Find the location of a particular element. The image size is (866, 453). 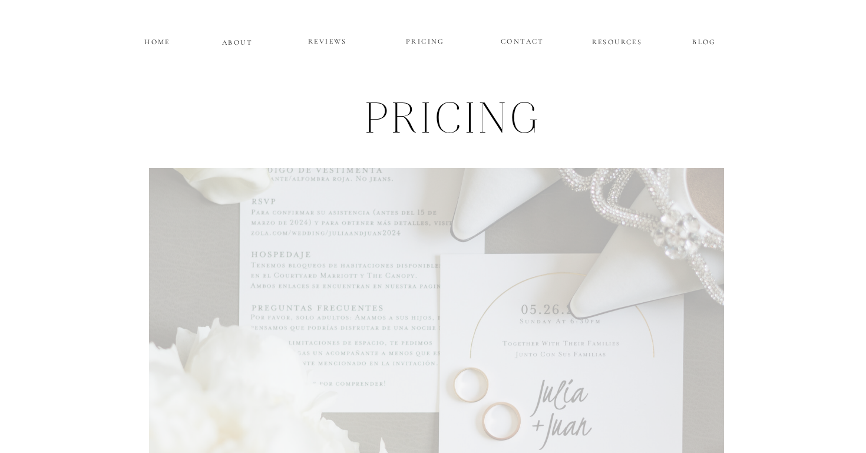

p: BLOG is located at coordinates (704, 40).